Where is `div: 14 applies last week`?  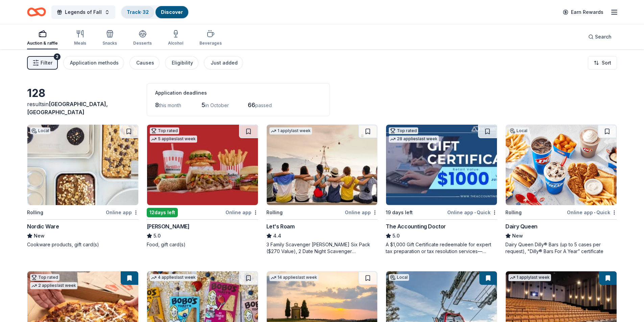
div: 14 applies last week is located at coordinates (294, 278).